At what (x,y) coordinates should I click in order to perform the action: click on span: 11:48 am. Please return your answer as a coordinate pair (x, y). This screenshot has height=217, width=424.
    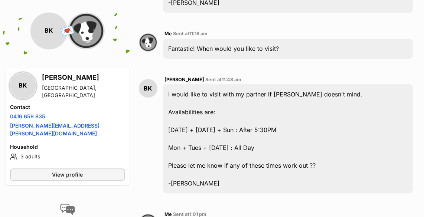
    Looking at the image, I should click on (232, 79).